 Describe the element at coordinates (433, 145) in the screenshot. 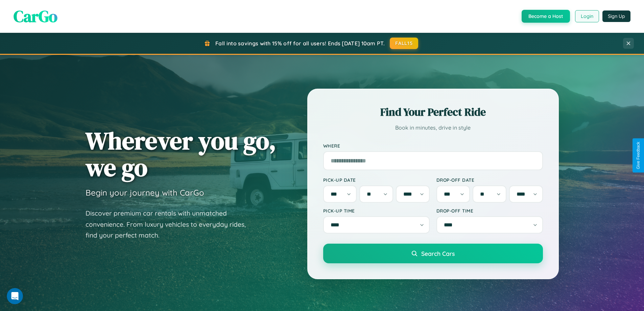

I see `label: Where` at that location.